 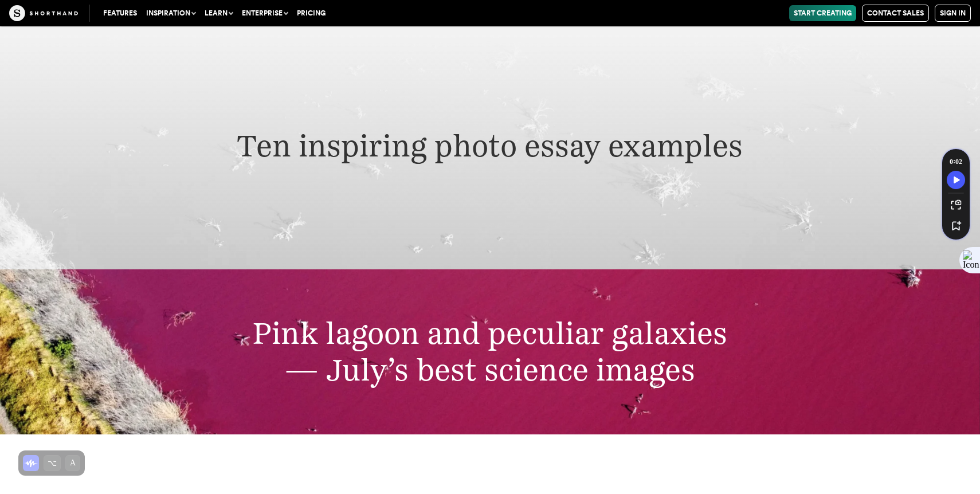 What do you see at coordinates (265, 14) in the screenshot?
I see `button: Enterprise` at bounding box center [265, 14].